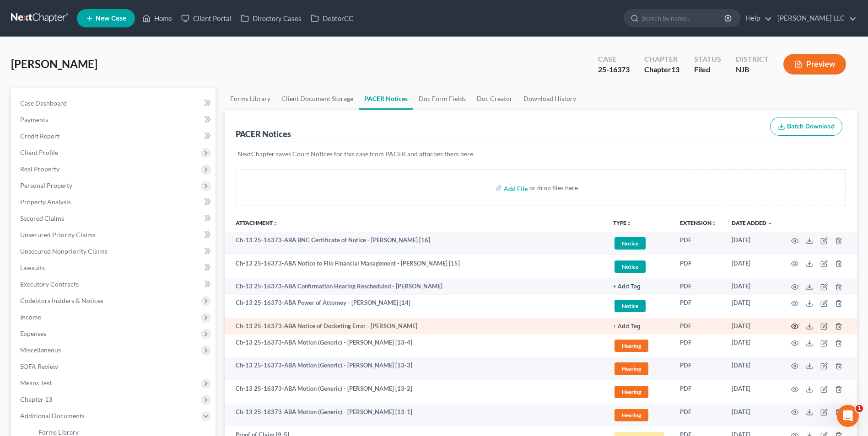 The image size is (868, 436). Describe the element at coordinates (114, 202) in the screenshot. I see `a: Property Analysis` at that location.